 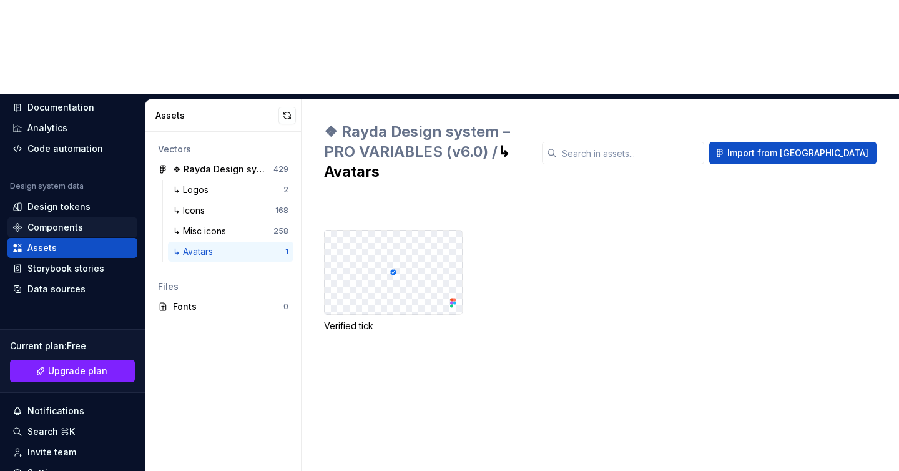 I want to click on a: Code automation, so click(x=72, y=149).